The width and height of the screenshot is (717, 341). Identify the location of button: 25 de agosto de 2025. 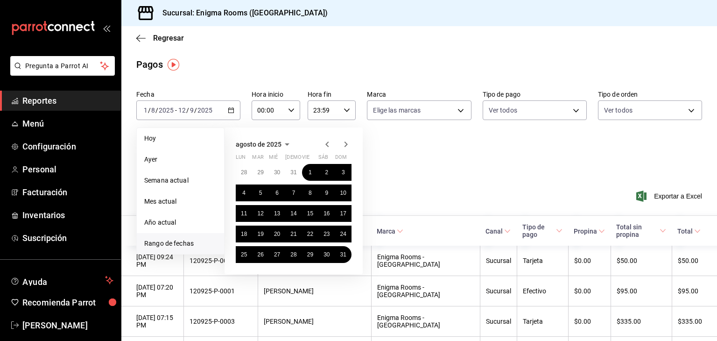
(244, 254).